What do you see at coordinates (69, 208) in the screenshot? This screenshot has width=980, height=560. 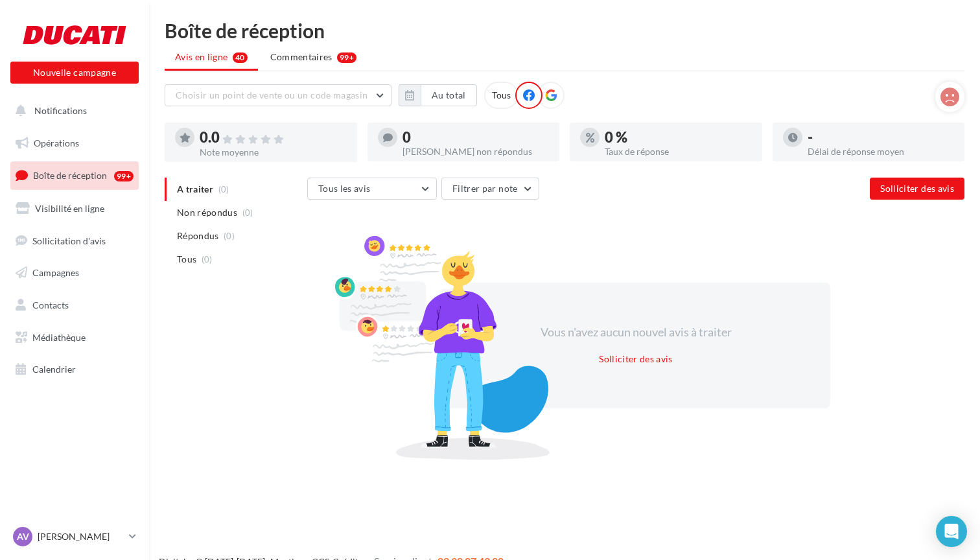 I see `span: Visibilité en ligne` at bounding box center [69, 208].